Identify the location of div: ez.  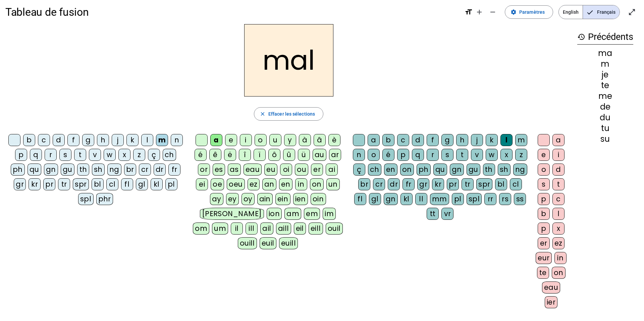
(253, 185).